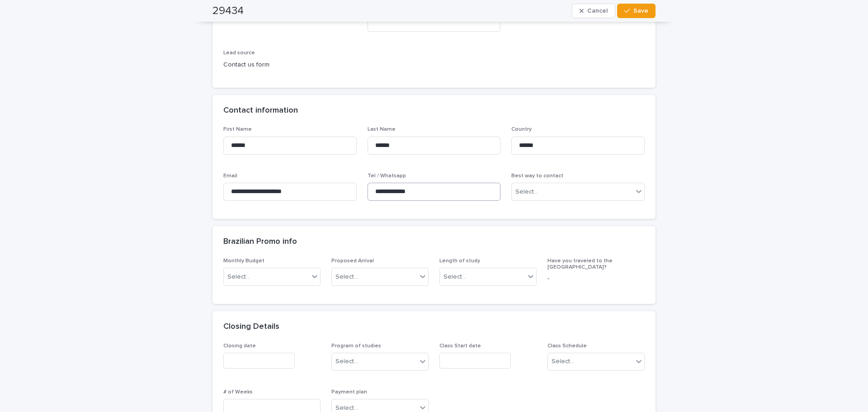 This screenshot has height=412, width=868. Describe the element at coordinates (239, 53) in the screenshot. I see `span: Lead source` at that location.